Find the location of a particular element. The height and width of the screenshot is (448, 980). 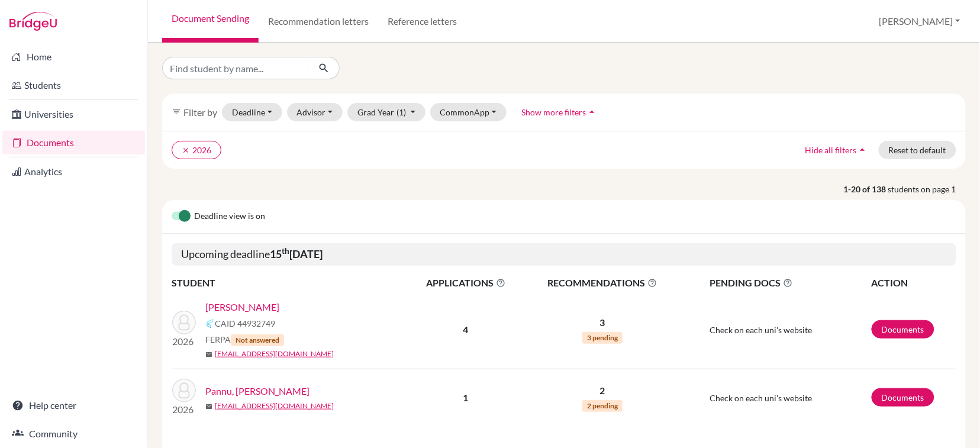

strong: 1-20 of 138 is located at coordinates (866, 189).